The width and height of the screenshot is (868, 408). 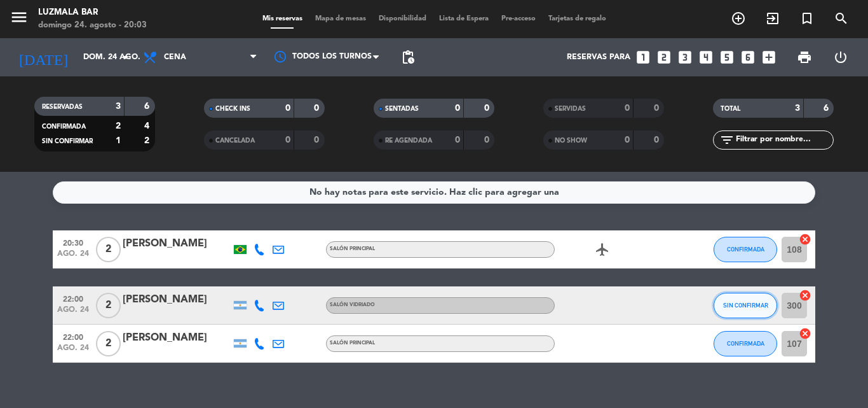 I want to click on span: Tarjetas de regalo, so click(x=577, y=18).